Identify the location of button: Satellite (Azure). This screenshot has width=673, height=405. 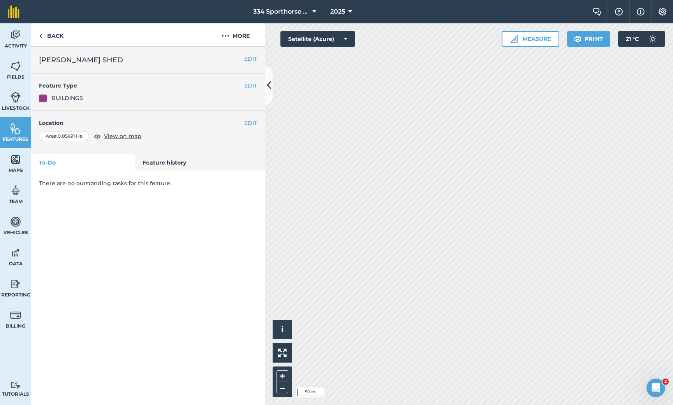
(318, 39).